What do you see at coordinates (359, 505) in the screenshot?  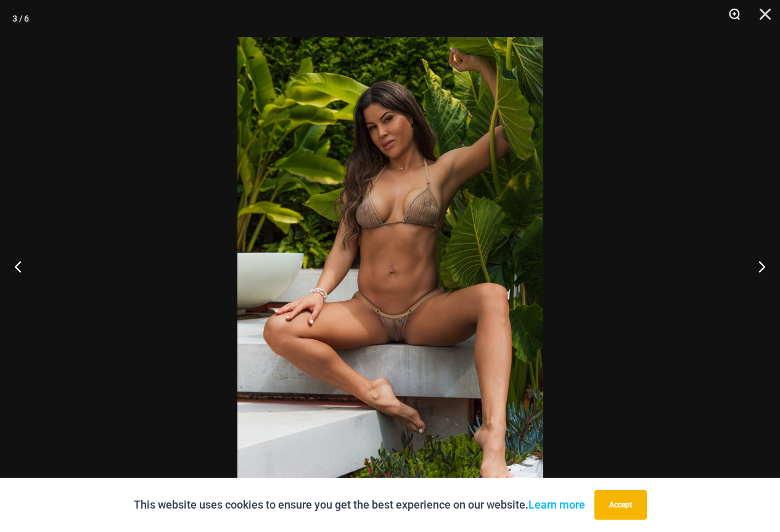 I see `p: This website uses cookies to ensure you get the best experience on our website.` at bounding box center [359, 505].